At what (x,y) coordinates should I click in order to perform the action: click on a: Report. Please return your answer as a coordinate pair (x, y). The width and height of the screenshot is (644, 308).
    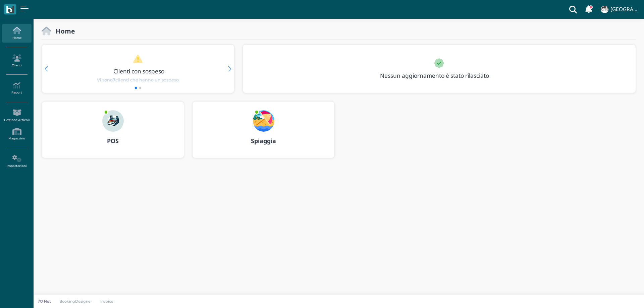
    Looking at the image, I should click on (17, 88).